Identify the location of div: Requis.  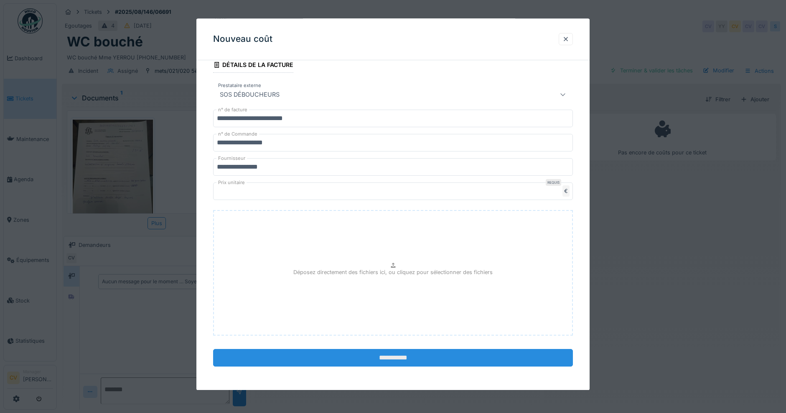
(554, 183).